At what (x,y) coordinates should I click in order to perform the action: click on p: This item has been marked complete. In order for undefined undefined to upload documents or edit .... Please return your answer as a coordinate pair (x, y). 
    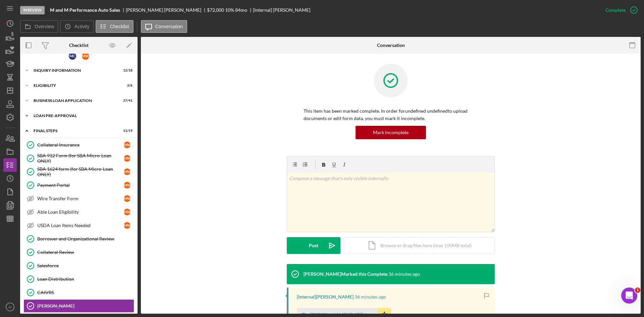
    Looking at the image, I should click on (391, 115).